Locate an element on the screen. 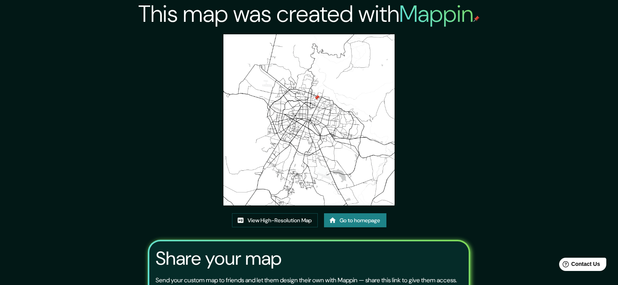  h3: Share your map is located at coordinates (218, 258).